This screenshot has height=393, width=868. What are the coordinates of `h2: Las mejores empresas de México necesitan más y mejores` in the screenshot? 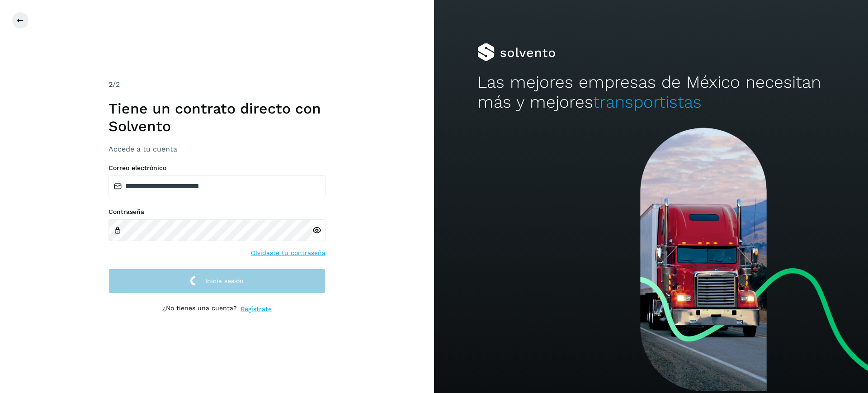 It's located at (651, 92).